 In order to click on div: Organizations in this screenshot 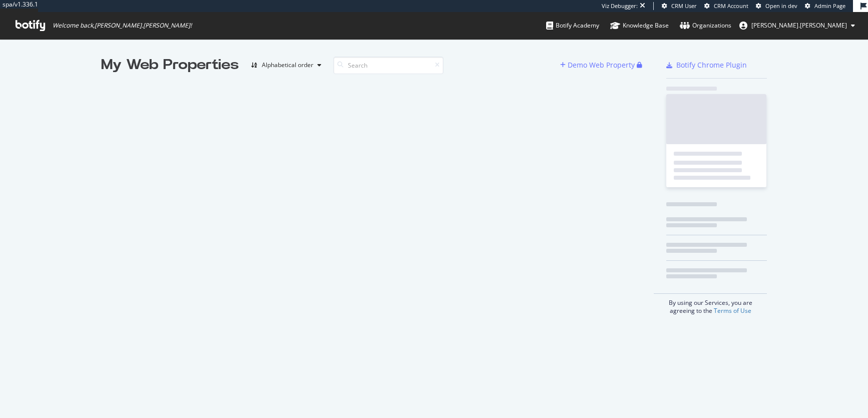, I will do `click(705, 26)`.